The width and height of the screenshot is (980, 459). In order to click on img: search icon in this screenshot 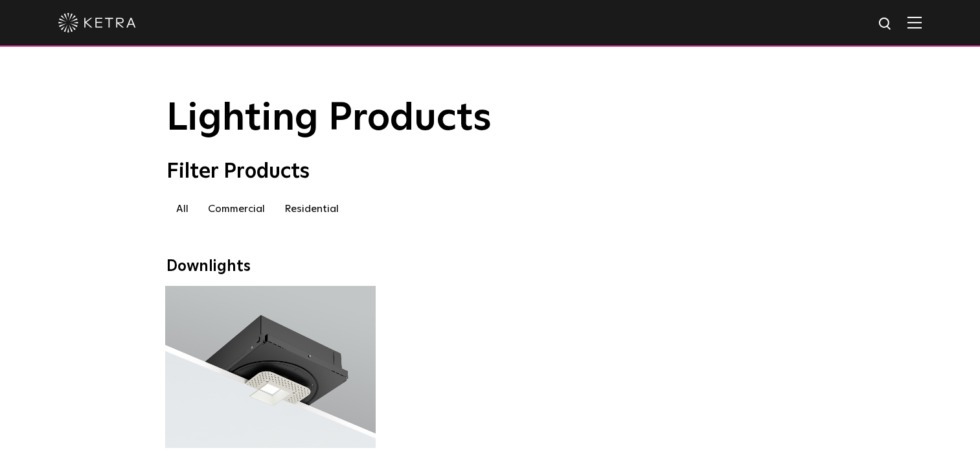, I will do `click(885, 24)`.